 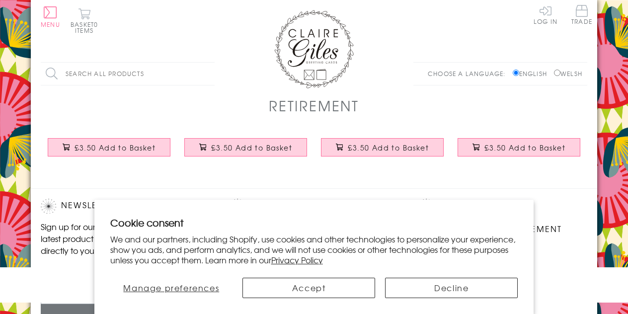 What do you see at coordinates (469, 74) in the screenshot?
I see `p: Choose a language:` at bounding box center [469, 74].